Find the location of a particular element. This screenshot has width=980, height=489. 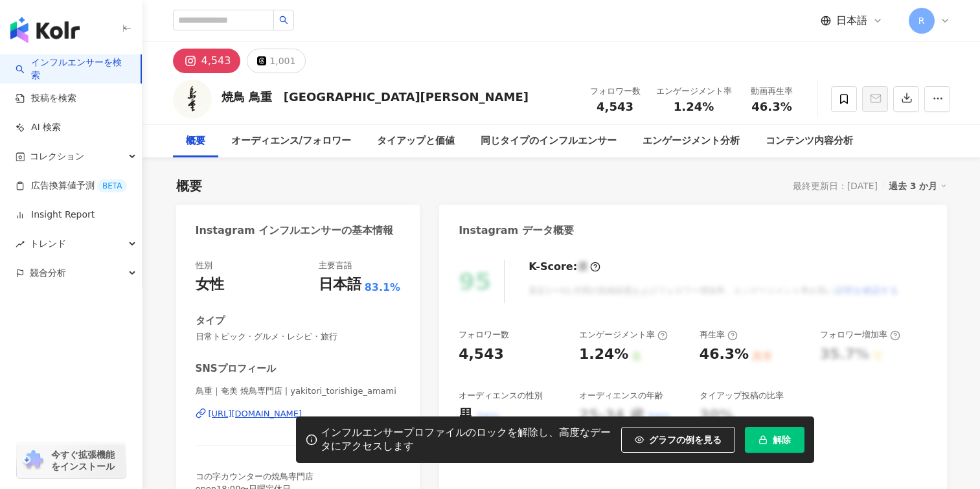

div: Instagram データ概要 is located at coordinates (516, 231).